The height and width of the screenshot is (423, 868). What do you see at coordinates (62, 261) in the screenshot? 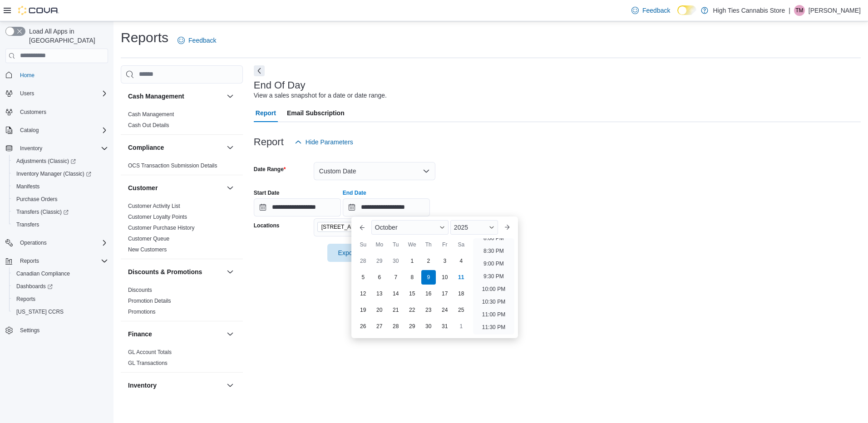
I see `span: Reports` at bounding box center [62, 261].